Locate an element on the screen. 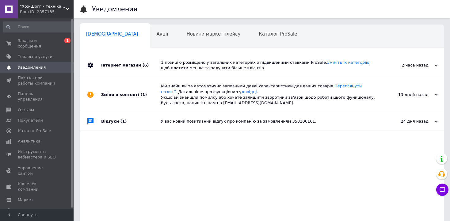 The width and height of the screenshot is (450, 221). span: Показатели работы компании is located at coordinates (37, 81).